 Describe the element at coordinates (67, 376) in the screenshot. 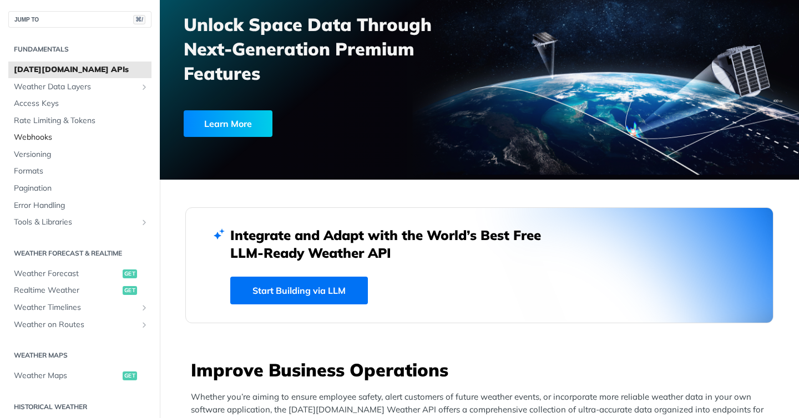

I see `span: Weather Maps` at that location.